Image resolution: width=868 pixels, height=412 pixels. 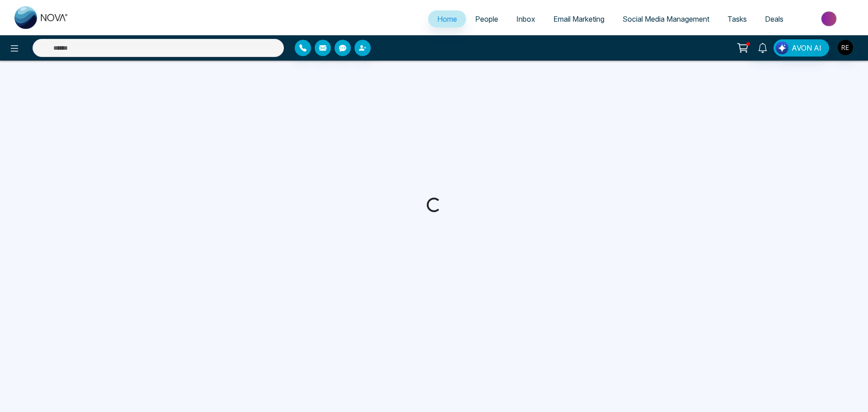 What do you see at coordinates (579, 19) in the screenshot?
I see `span: Email Marketing` at bounding box center [579, 19].